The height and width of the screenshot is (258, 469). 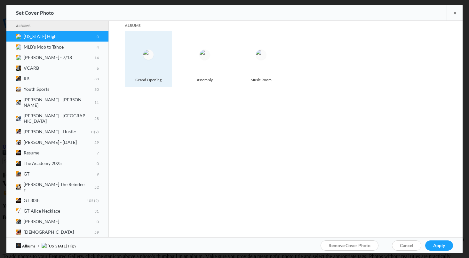 I want to click on span: 31, so click(x=97, y=211).